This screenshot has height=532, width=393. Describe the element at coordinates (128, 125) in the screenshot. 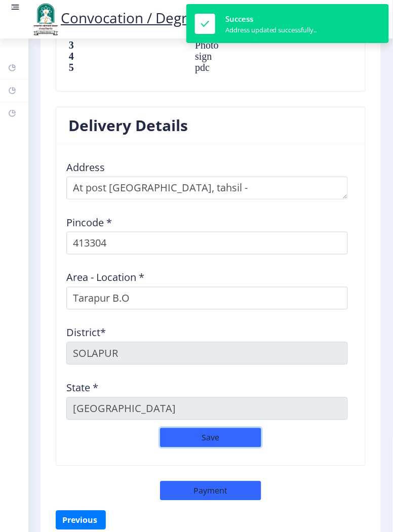

I see `h3: Delivery Details` at that location.